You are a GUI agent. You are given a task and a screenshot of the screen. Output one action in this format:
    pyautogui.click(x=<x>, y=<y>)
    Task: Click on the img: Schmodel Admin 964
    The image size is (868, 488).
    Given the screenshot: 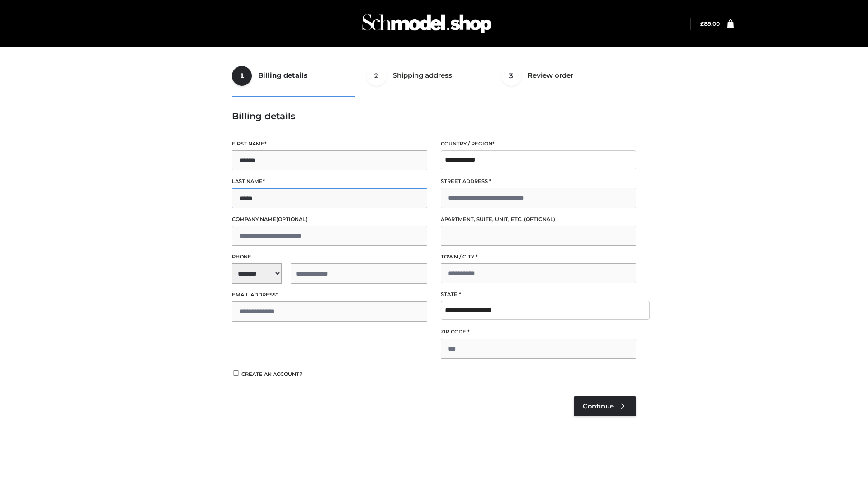 What is the action you would take?
    pyautogui.click(x=427, y=24)
    